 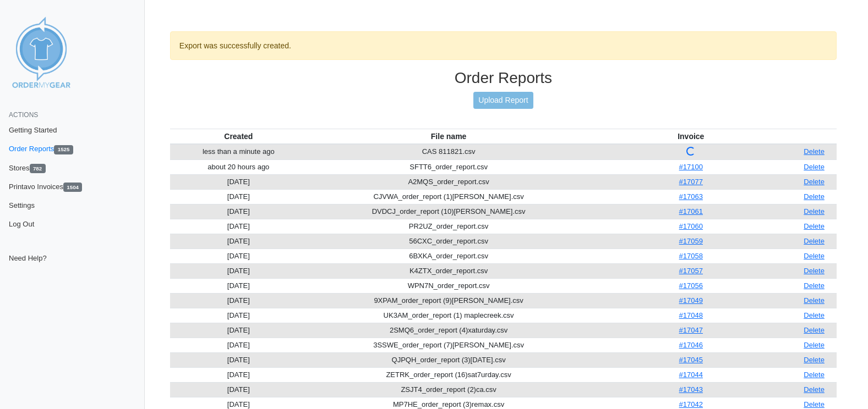 I want to click on td: SFTT6_order_report.csv, so click(x=448, y=167).